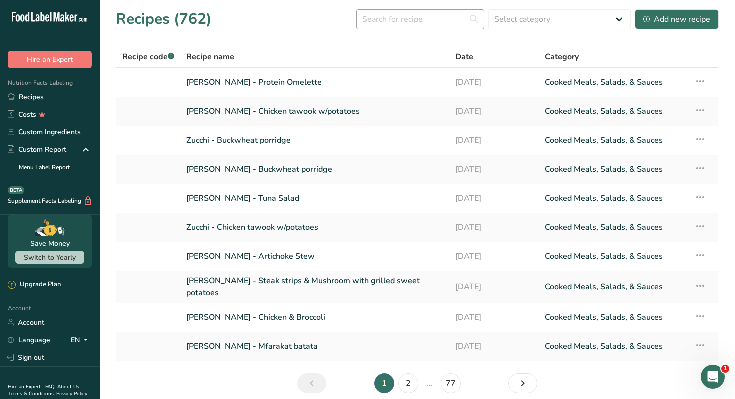 The height and width of the screenshot is (399, 735). What do you see at coordinates (421, 20) in the screenshot?
I see `input: Search for recipe` at bounding box center [421, 20].